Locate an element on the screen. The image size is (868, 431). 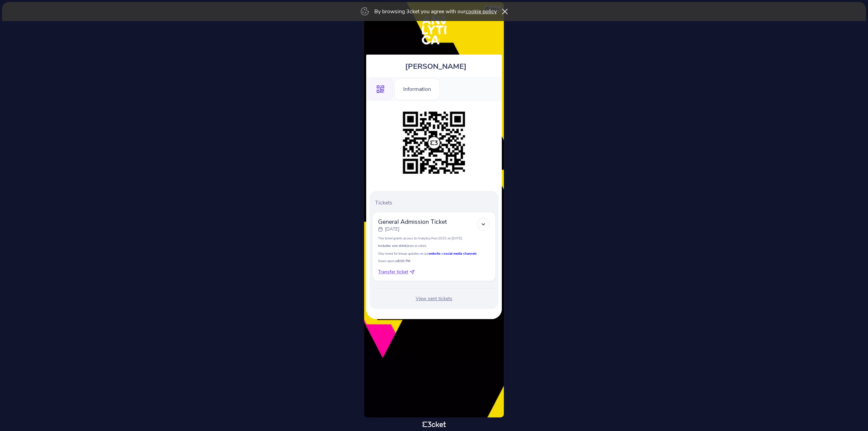
span: Transfer ticket is located at coordinates (393, 272).